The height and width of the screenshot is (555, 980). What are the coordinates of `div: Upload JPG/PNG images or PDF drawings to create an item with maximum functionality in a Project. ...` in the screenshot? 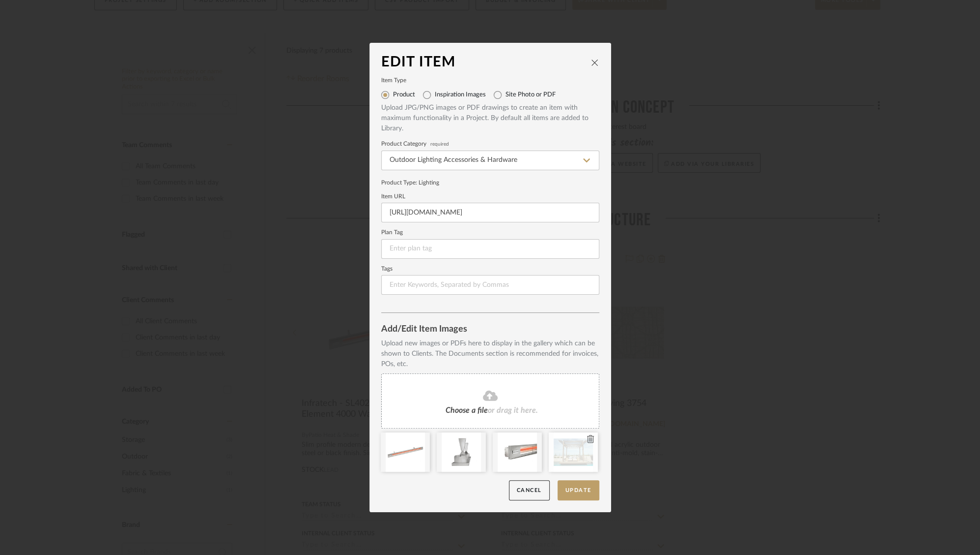 It's located at (491, 118).